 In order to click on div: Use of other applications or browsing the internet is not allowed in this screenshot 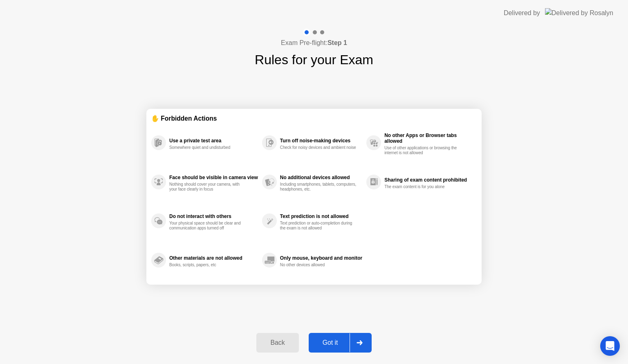, I will do `click(423, 151)`.